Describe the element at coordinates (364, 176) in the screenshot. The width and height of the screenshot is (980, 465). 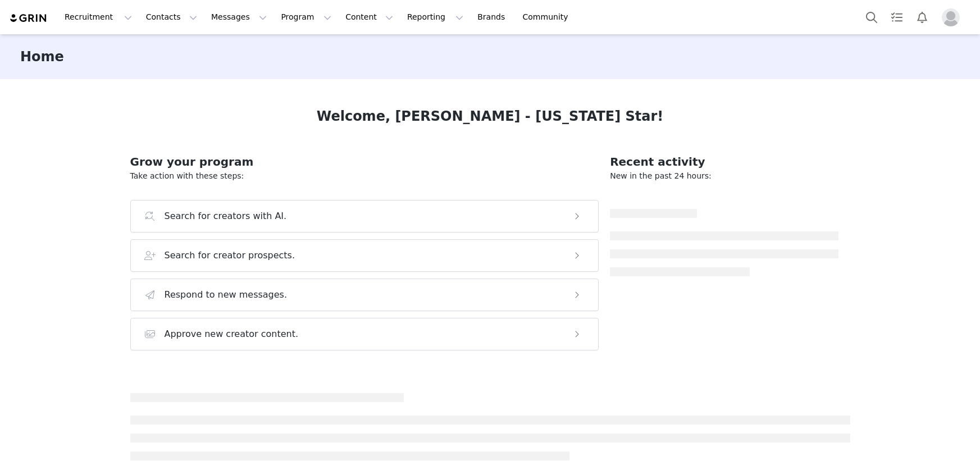
I see `p: Take action with these steps:` at that location.